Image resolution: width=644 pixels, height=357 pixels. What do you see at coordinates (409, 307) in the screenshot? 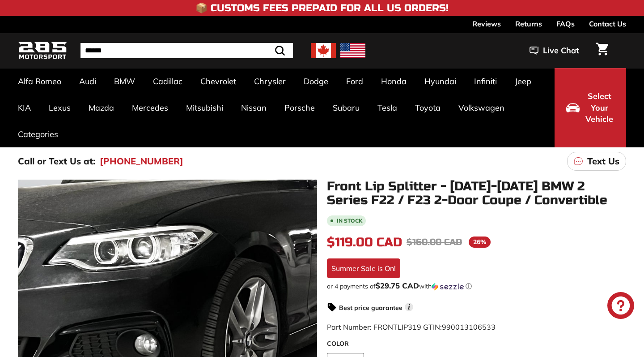
I see `span: i` at bounding box center [409, 307].